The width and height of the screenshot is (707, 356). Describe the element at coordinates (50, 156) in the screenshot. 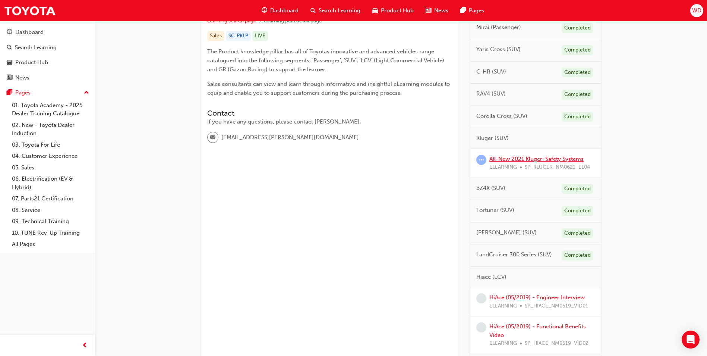

I see `a: 04. Customer Experience` at that location.